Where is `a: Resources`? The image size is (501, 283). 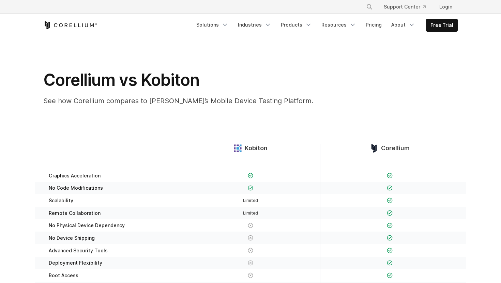 a: Resources is located at coordinates (339, 25).